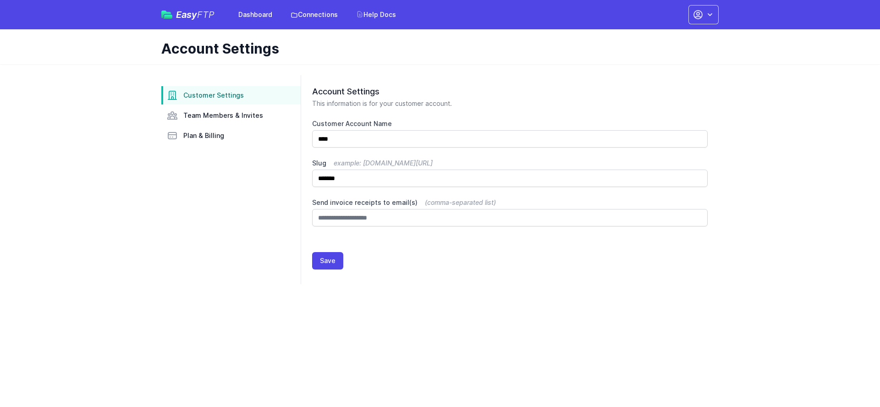 The width and height of the screenshot is (880, 407). What do you see at coordinates (231, 95) in the screenshot?
I see `a: Customer Settings` at bounding box center [231, 95].